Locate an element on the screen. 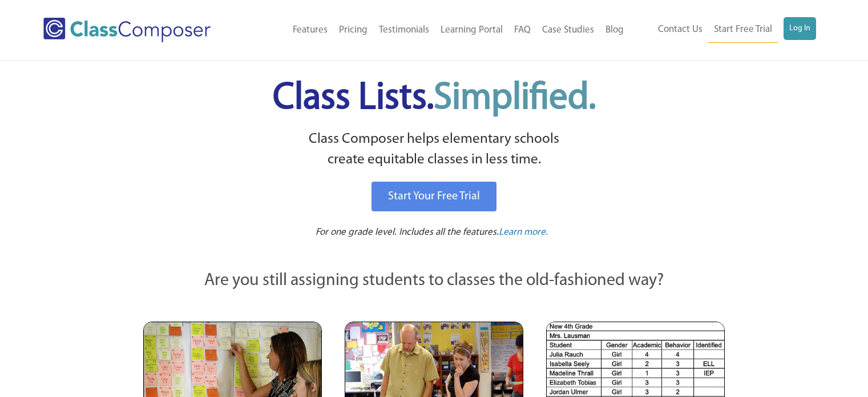 This screenshot has height=397, width=868. span: For one grade level. Includes all the features. is located at coordinates (407, 232).